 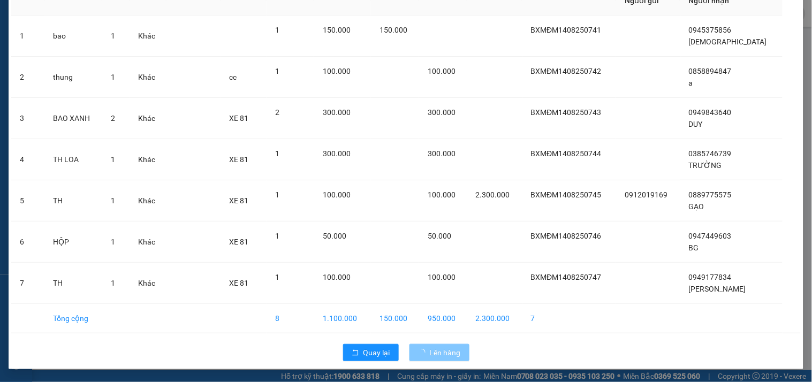 I want to click on span: 0858894847, so click(x=711, y=71).